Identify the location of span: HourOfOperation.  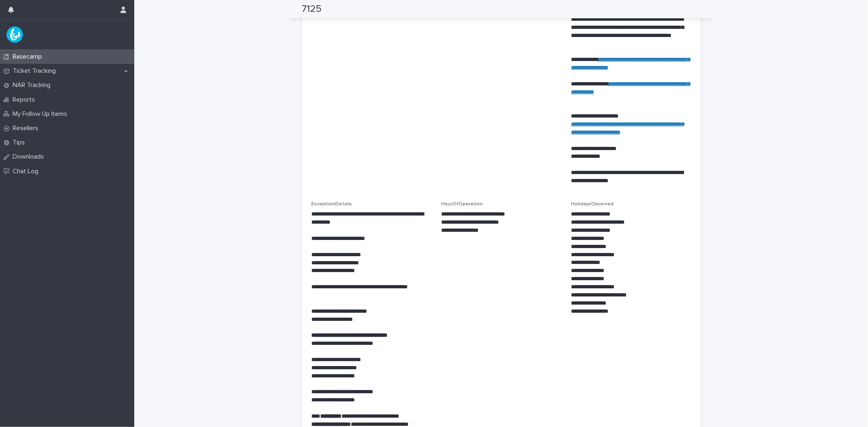
(462, 204).